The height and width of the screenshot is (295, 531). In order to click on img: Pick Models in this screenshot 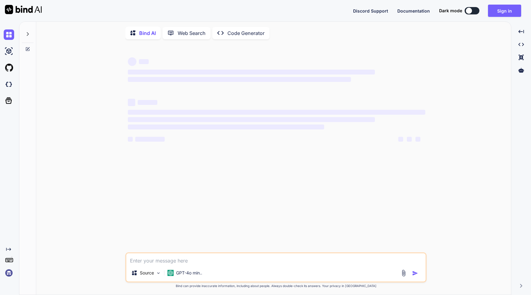, I will do `click(158, 273)`.